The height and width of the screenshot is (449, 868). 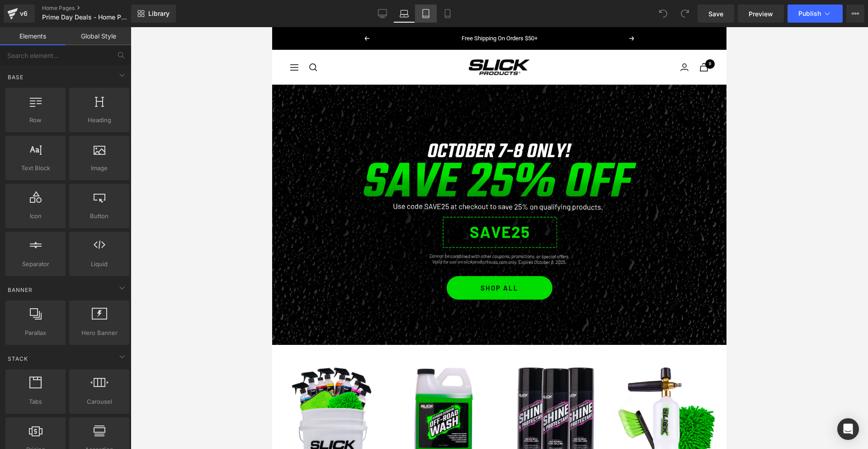 I want to click on span: Prime Day Deals - Home Page, so click(x=85, y=17).